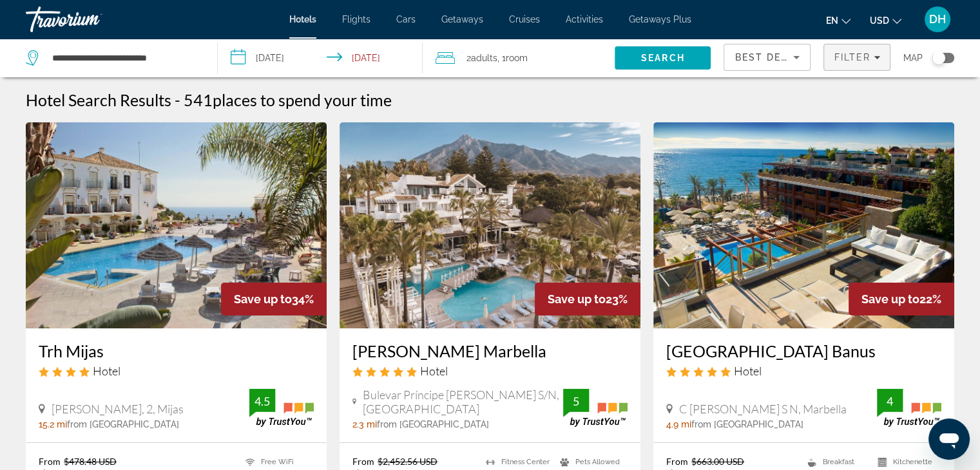 The height and width of the screenshot is (470, 980). Describe the element at coordinates (662, 58) in the screenshot. I see `button: Search` at that location.